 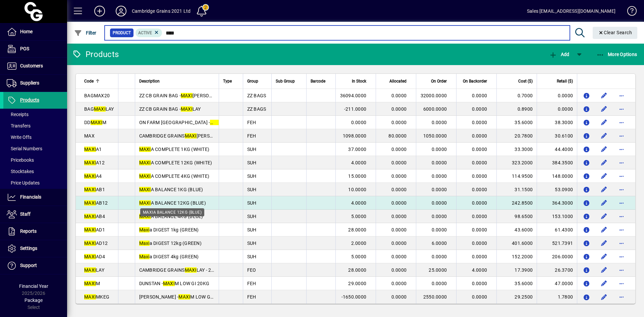 What do you see at coordinates (355, 109) in the screenshot?
I see `span: -211.0000` at bounding box center [355, 109].